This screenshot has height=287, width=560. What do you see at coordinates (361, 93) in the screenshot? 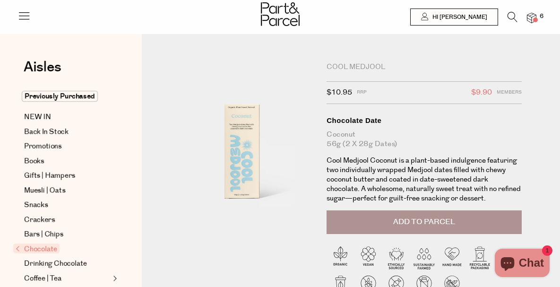
I see `span: RRP` at bounding box center [361, 93].